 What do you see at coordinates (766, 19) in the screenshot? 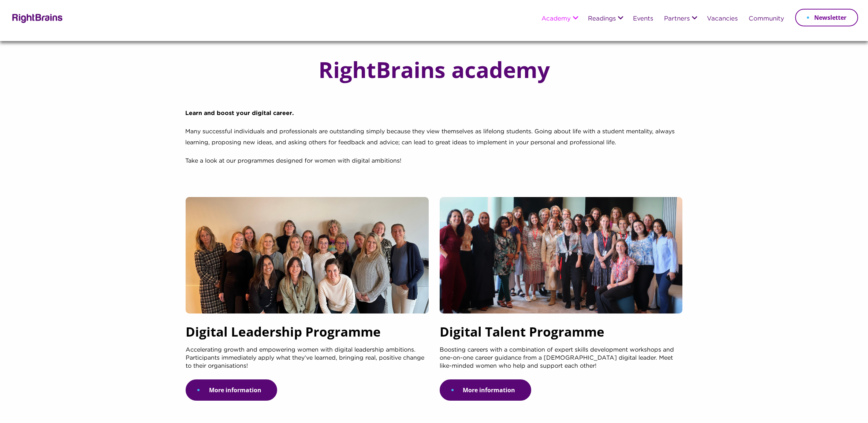
I see `a: Community` at bounding box center [766, 19].